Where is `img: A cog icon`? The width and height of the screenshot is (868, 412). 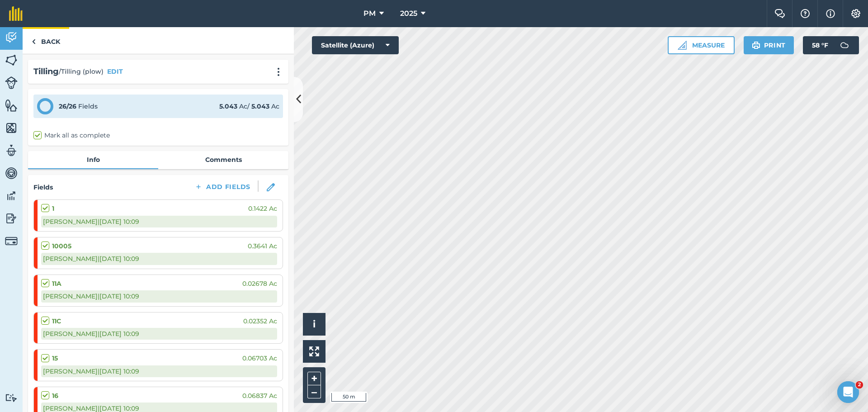 img: A cog icon is located at coordinates (856, 13).